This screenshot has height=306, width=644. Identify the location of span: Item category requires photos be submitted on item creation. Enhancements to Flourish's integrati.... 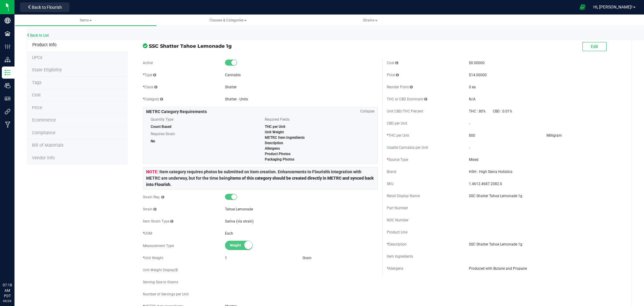
(260, 178).